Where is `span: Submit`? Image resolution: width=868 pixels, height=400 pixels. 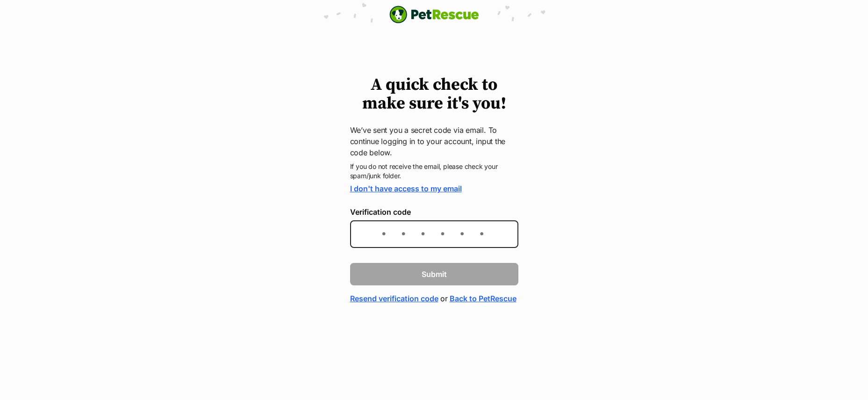 span: Submit is located at coordinates (434, 274).